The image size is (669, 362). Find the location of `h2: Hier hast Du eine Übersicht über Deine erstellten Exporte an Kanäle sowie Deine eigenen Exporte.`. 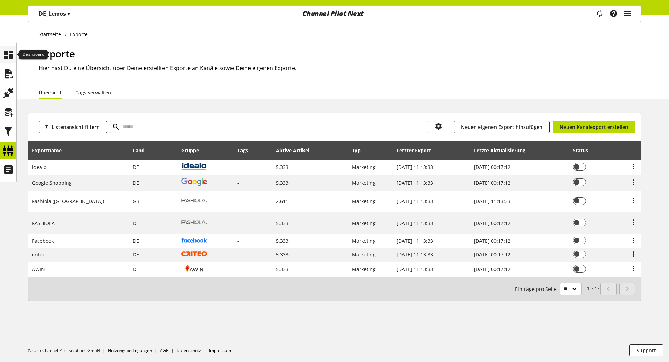

h2: Hier hast Du eine Übersicht über Deine erstellten Exporte an Kanäle sowie Deine eigenen Exporte. is located at coordinates (340, 68).